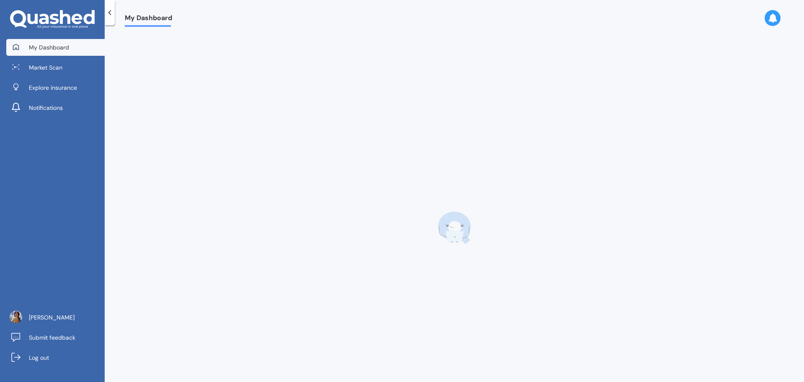 The height and width of the screenshot is (382, 804). I want to click on a: Notifications, so click(55, 108).